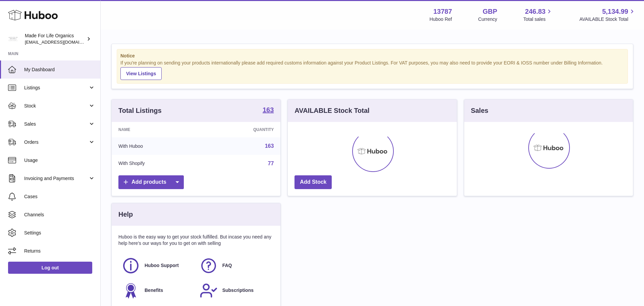 This screenshot has height=306, width=644. I want to click on h3: Help, so click(125, 214).